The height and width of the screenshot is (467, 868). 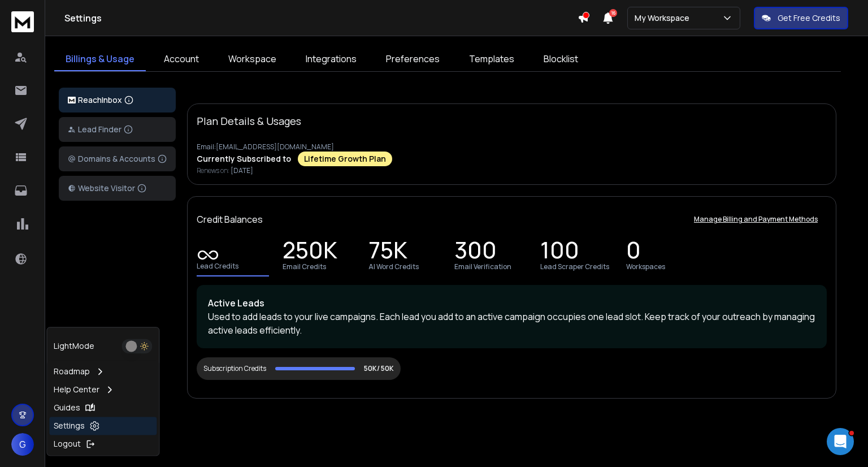 I want to click on p: Light Mode, so click(x=74, y=346).